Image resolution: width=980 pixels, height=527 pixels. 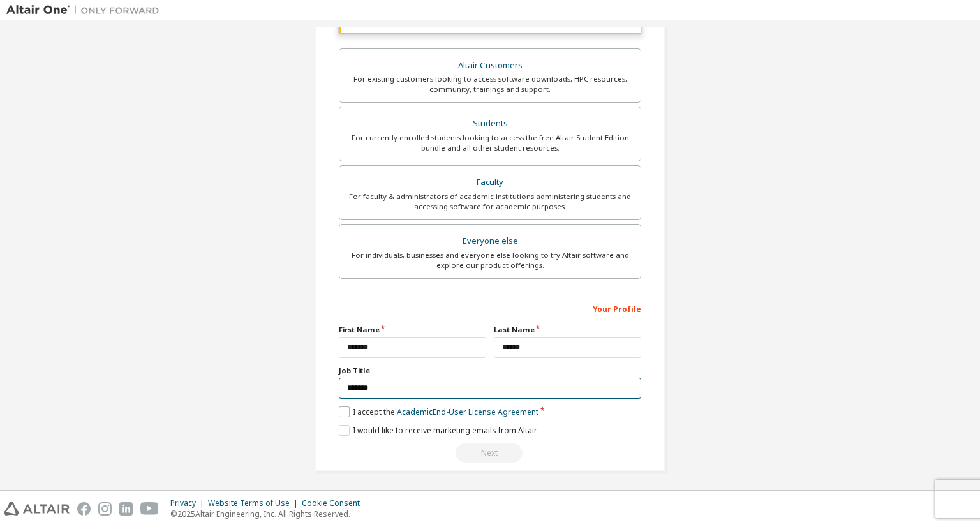 What do you see at coordinates (490, 124) in the screenshot?
I see `div: Students` at bounding box center [490, 124].